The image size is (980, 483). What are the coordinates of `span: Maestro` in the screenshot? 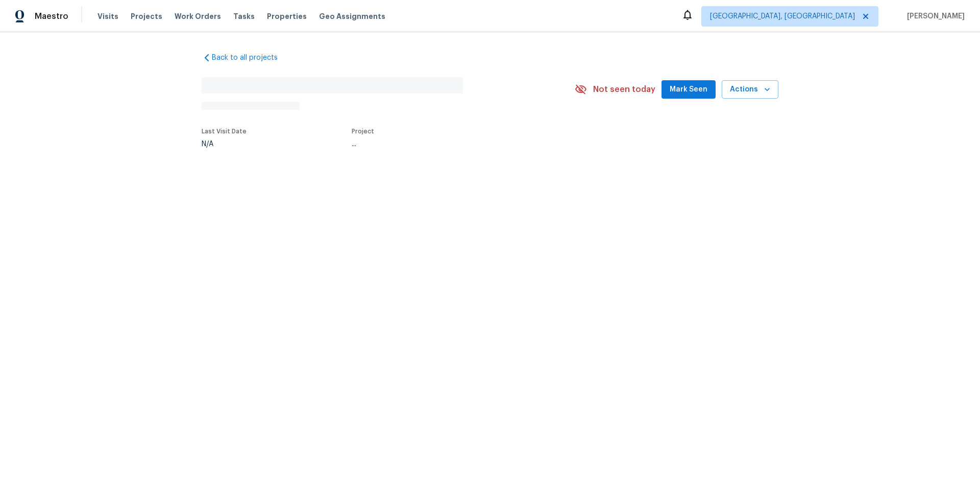 It's located at (51, 17).